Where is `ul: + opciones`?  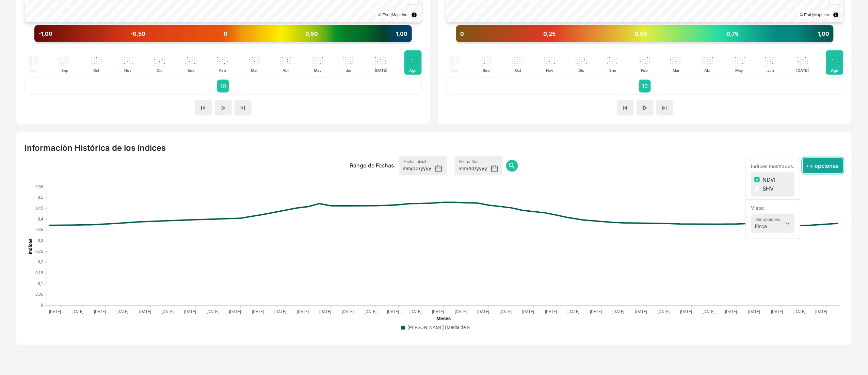
ul: + opciones is located at coordinates (772, 199).